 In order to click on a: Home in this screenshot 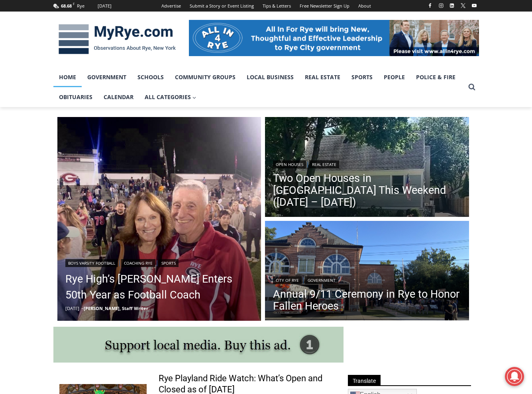, I will do `click(67, 77)`.